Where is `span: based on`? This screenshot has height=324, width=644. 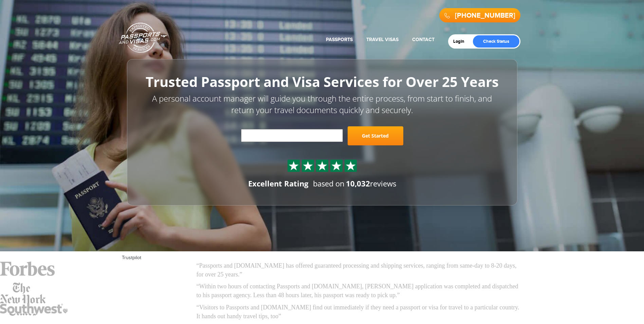 span: based on is located at coordinates (329, 183).